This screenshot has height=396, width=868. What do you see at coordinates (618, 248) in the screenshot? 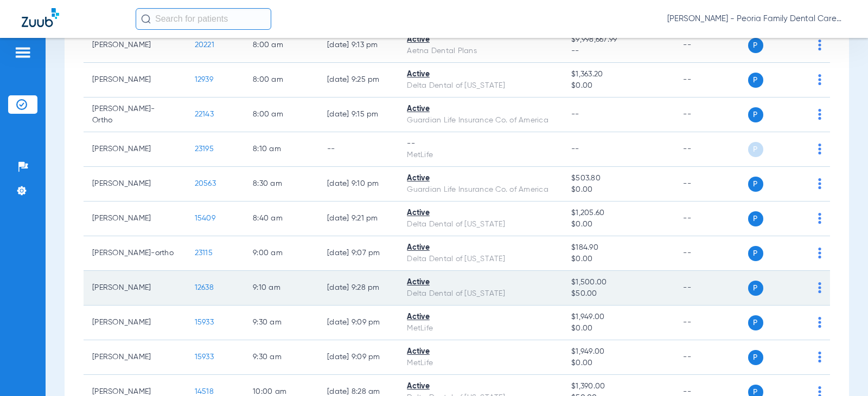
I see `span: $184.90` at bounding box center [618, 248].